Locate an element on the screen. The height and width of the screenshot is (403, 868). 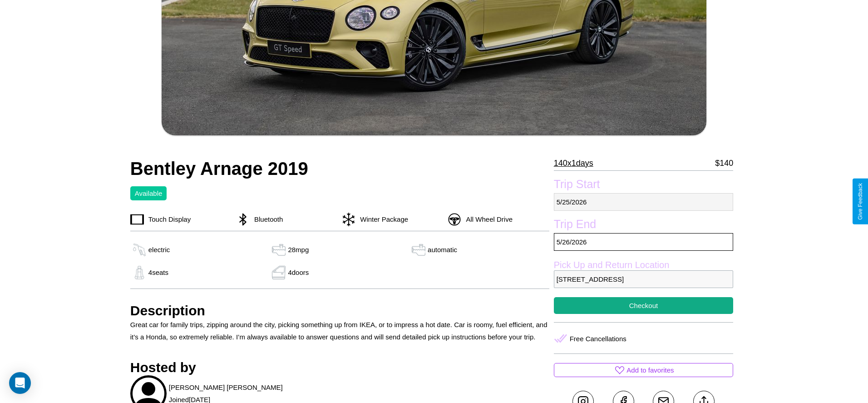
h2: Bentley Arnage 2019 is located at coordinates (340, 169).